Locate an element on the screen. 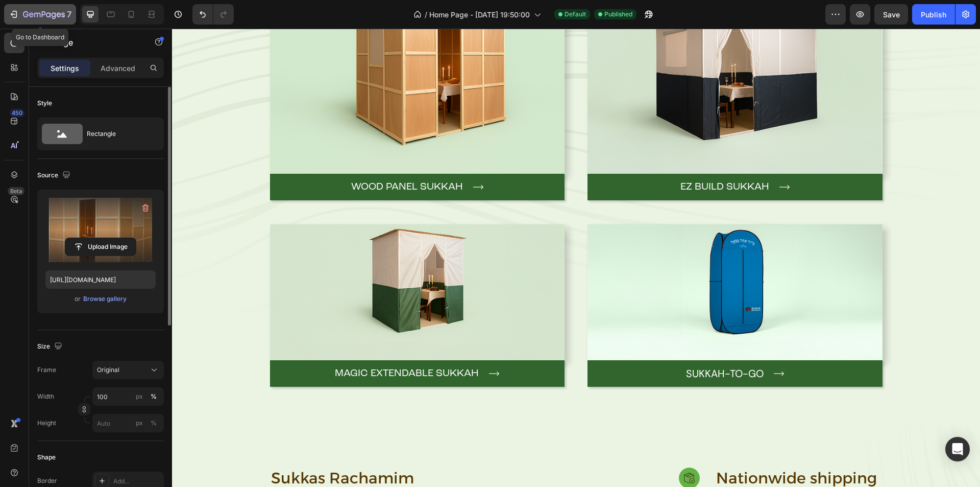  p: sukkah-To-Go is located at coordinates (553, 344).